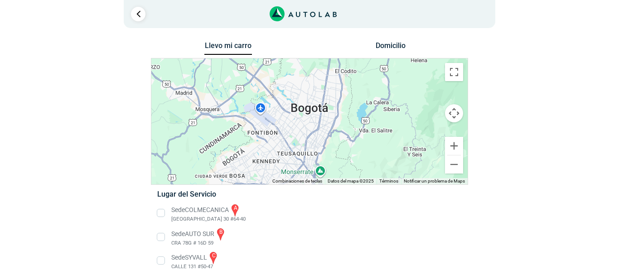  What do you see at coordinates (454, 146) in the screenshot?
I see `button: Ampliar` at bounding box center [454, 146].